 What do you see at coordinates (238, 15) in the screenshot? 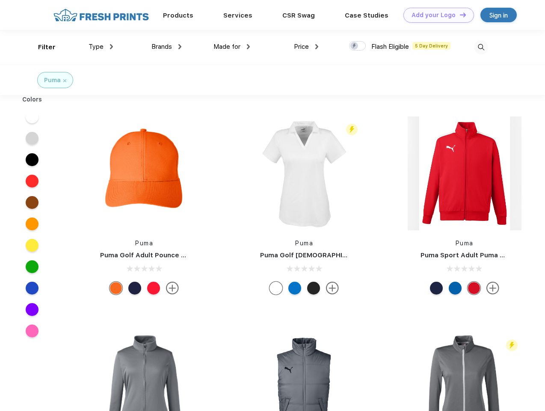
I see `a: Services` at bounding box center [238, 15].